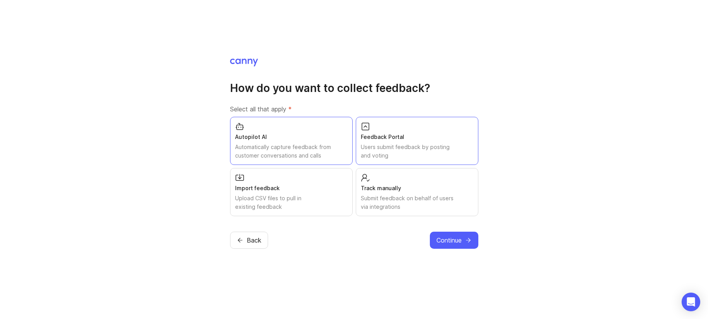 Image resolution: width=708 pixels, height=319 pixels. What do you see at coordinates (417, 151) in the screenshot?
I see `div: Users submit feedback by posting and voting` at bounding box center [417, 151].